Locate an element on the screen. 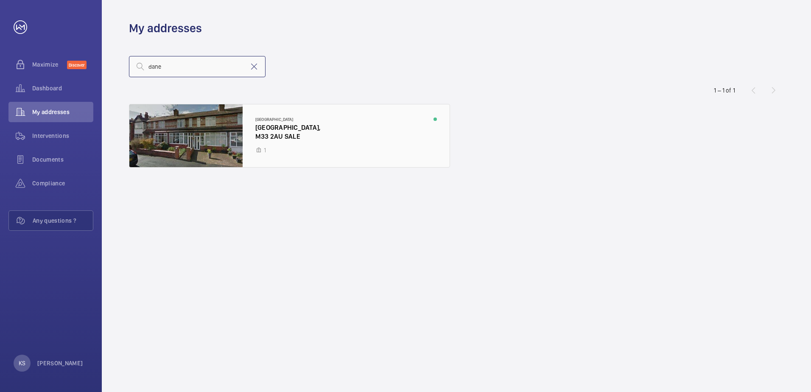 Image resolution: width=811 pixels, height=392 pixels. span: Any questions ? is located at coordinates (63, 221).